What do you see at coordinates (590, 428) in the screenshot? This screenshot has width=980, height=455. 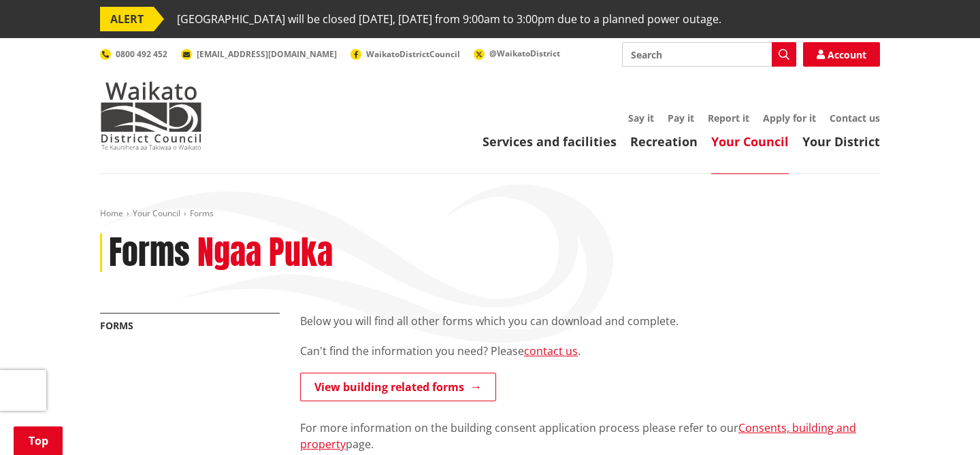 I see `p: For more information on the building consent application process please refer to our page.` at bounding box center [590, 428].